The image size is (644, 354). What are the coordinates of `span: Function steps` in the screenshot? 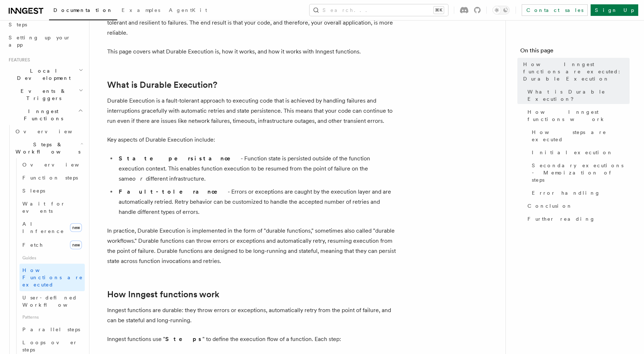 It's located at (50, 178).